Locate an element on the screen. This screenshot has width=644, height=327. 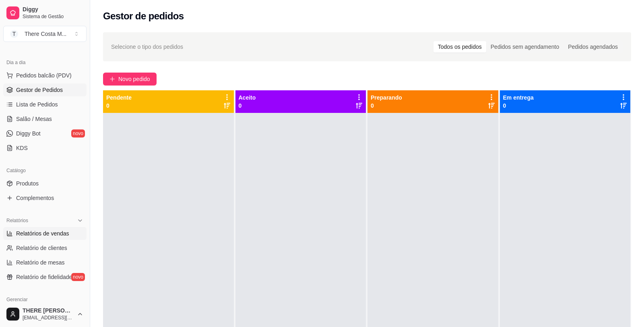
a: Salão / Mesas is located at coordinates (45, 119).